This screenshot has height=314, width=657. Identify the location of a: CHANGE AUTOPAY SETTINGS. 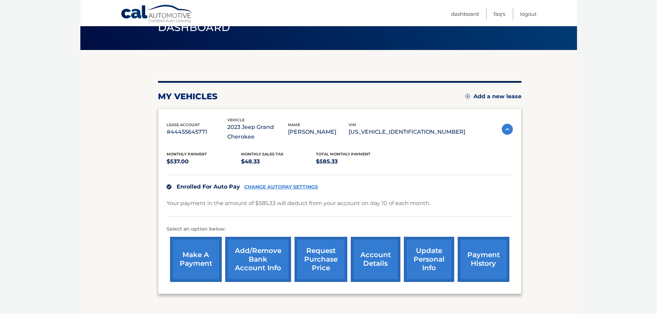
(281, 187).